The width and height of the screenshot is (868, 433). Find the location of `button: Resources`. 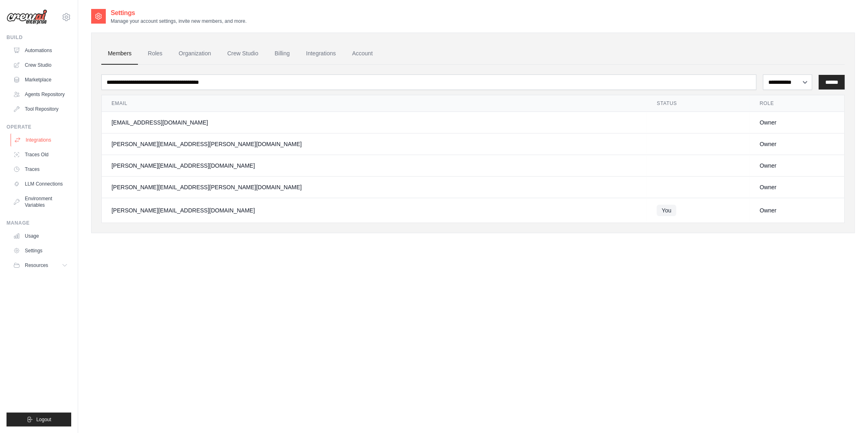

button: Resources is located at coordinates (40, 266).